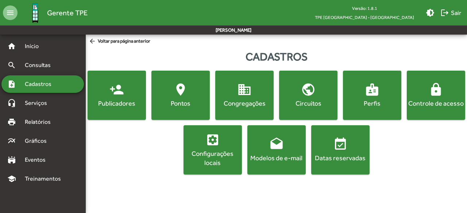  Describe the element at coordinates (38, 160) in the screenshot. I see `span: Eventos` at that location.